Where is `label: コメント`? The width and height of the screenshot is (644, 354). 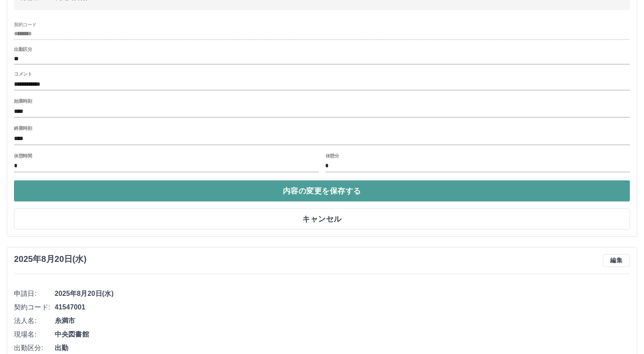 label: コメント is located at coordinates (23, 74).